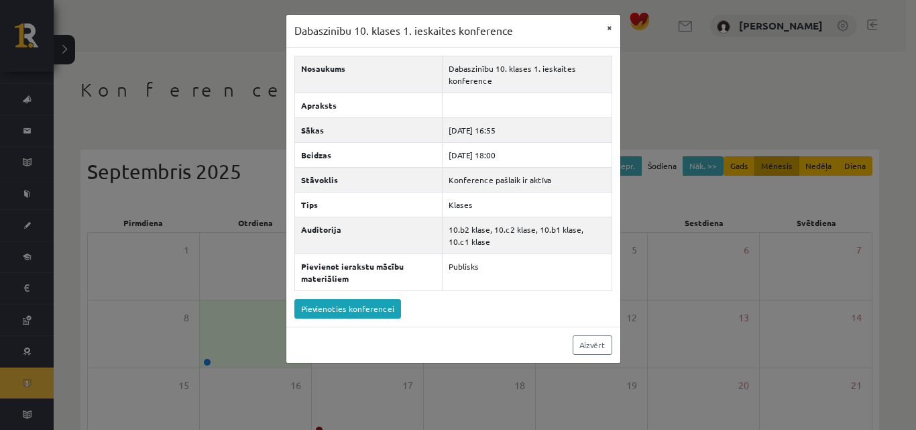  Describe the element at coordinates (368, 179) in the screenshot. I see `th: Stāvoklis` at that location.